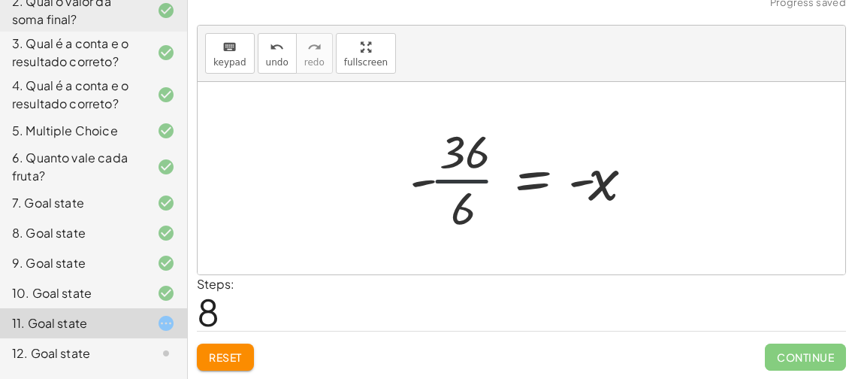 This screenshot has height=379, width=855. Describe the element at coordinates (72, 293) in the screenshot. I see `div: 10. Goal state` at that location.